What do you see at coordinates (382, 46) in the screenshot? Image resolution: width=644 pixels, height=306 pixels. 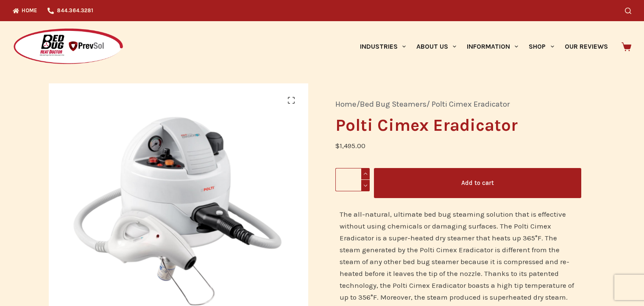 I see `a: Industries` at bounding box center [382, 46].